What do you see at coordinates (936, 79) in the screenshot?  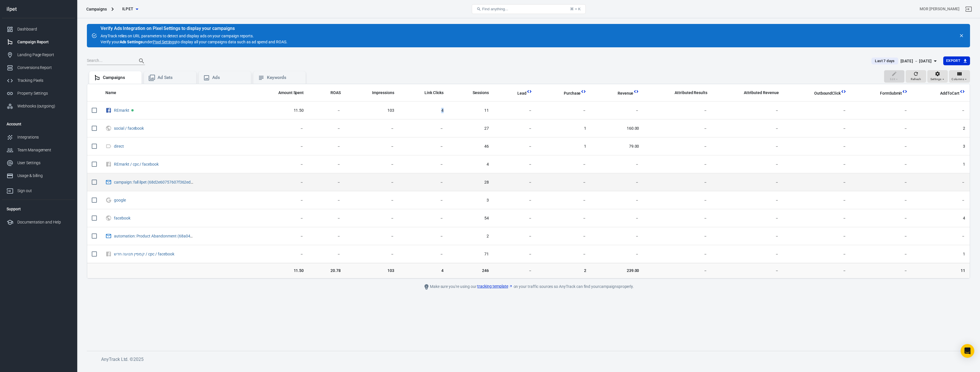 I see `span: Settings` at bounding box center [936, 79].